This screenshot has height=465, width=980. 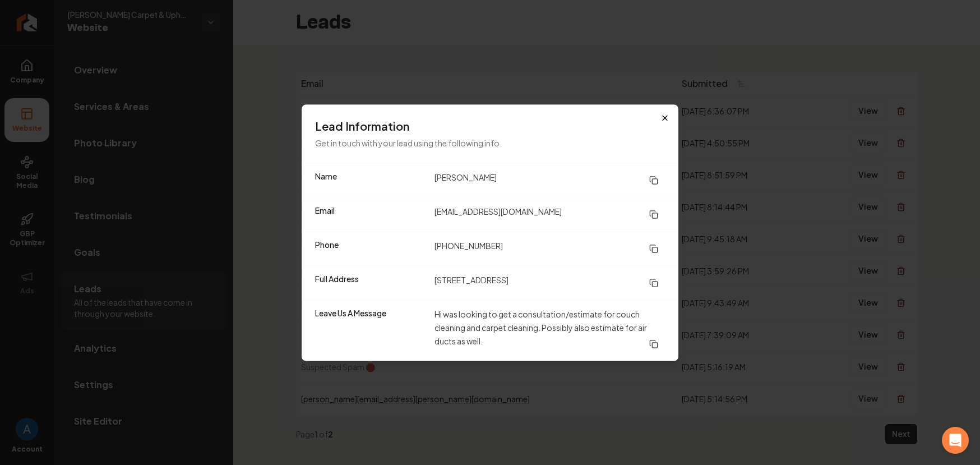 What do you see at coordinates (371, 180) in the screenshot?
I see `dt: Name` at bounding box center [371, 180].